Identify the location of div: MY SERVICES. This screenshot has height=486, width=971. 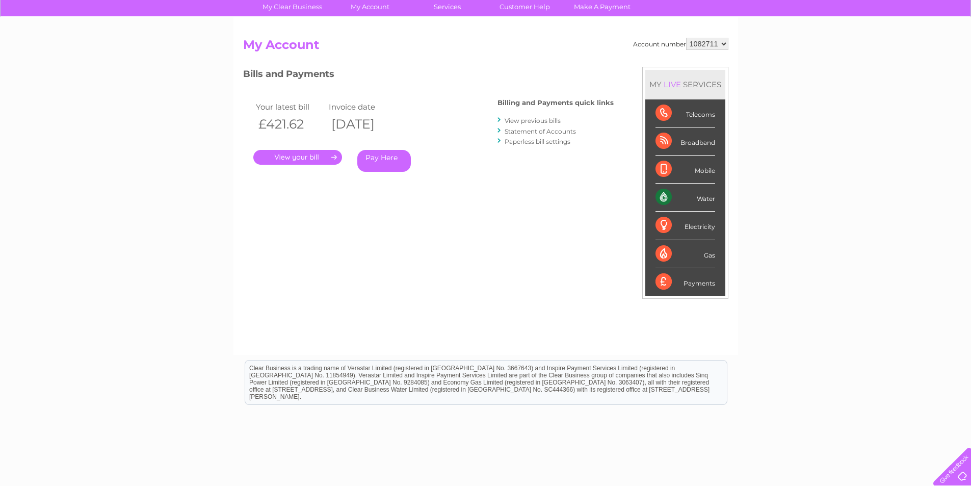
(685, 84).